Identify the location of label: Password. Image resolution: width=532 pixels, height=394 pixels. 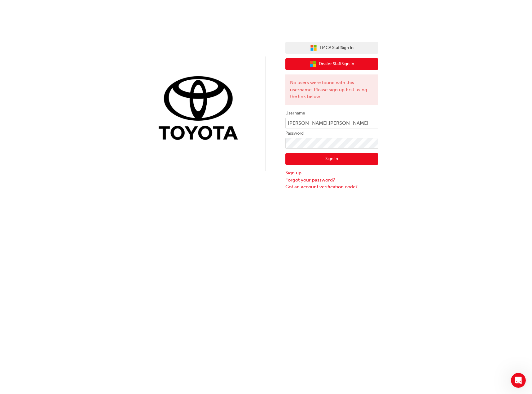
(332, 133).